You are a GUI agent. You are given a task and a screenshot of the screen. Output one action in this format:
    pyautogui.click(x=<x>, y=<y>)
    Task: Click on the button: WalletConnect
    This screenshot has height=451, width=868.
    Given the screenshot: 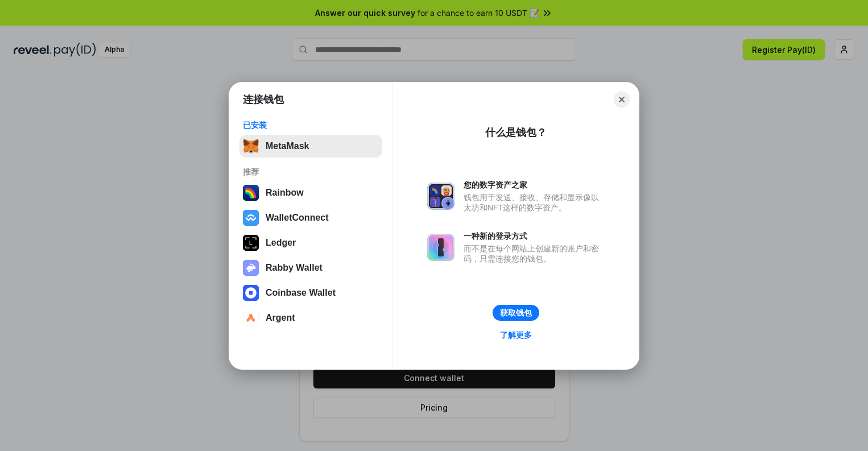 What is the action you would take?
    pyautogui.click(x=311, y=218)
    